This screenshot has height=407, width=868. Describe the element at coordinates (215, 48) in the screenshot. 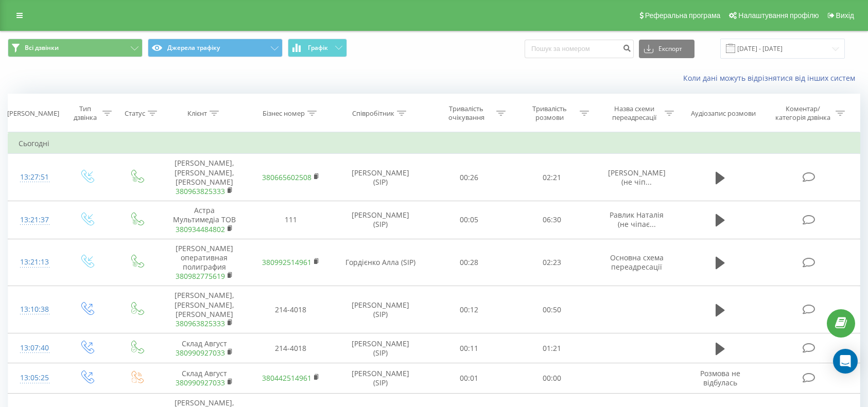

I see `button: Джерела трафіку` at that location.